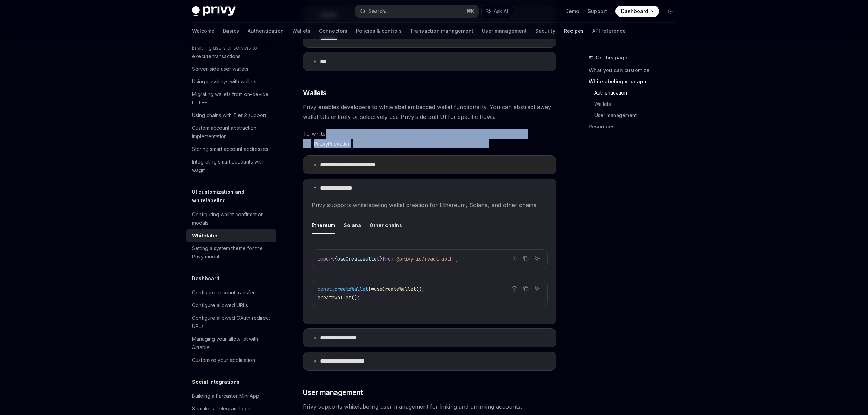  What do you see at coordinates (379, 12) in the screenshot?
I see `div: Search...` at bounding box center [379, 12].